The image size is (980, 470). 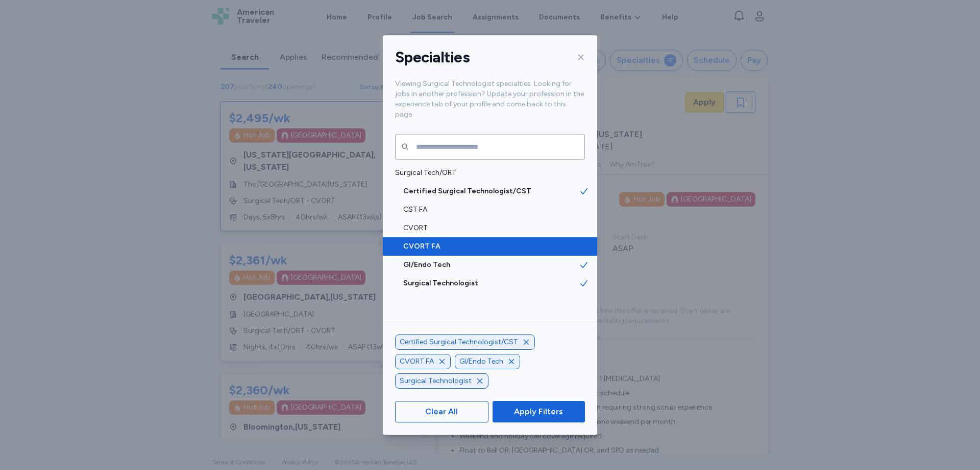 I want to click on span: CST FA, so click(x=491, y=210).